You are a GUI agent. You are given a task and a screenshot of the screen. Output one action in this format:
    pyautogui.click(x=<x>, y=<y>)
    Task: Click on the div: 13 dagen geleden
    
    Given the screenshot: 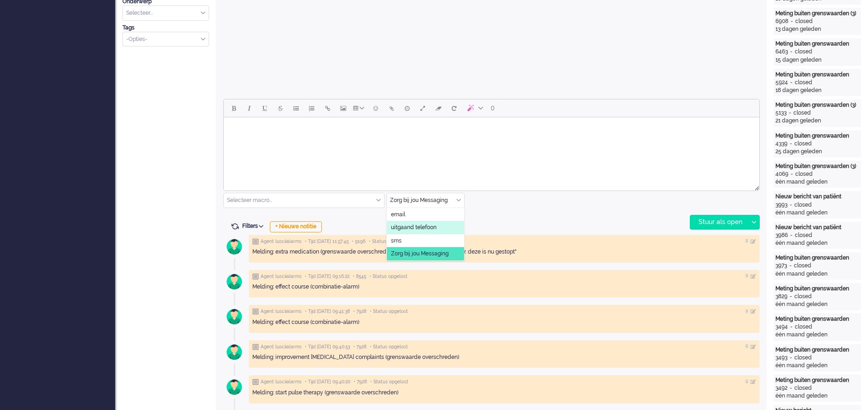 What is the action you would take?
    pyautogui.click(x=817, y=29)
    